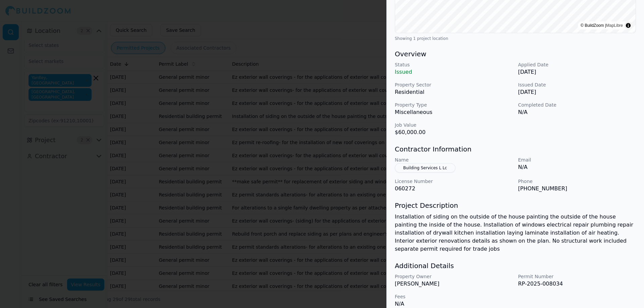  What do you see at coordinates (454, 105) in the screenshot?
I see `p: Property Type` at bounding box center [454, 105].